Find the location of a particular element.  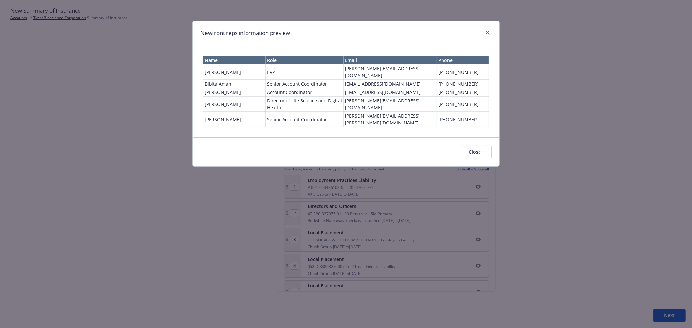

td: Bibita Amani is located at coordinates (235, 84).